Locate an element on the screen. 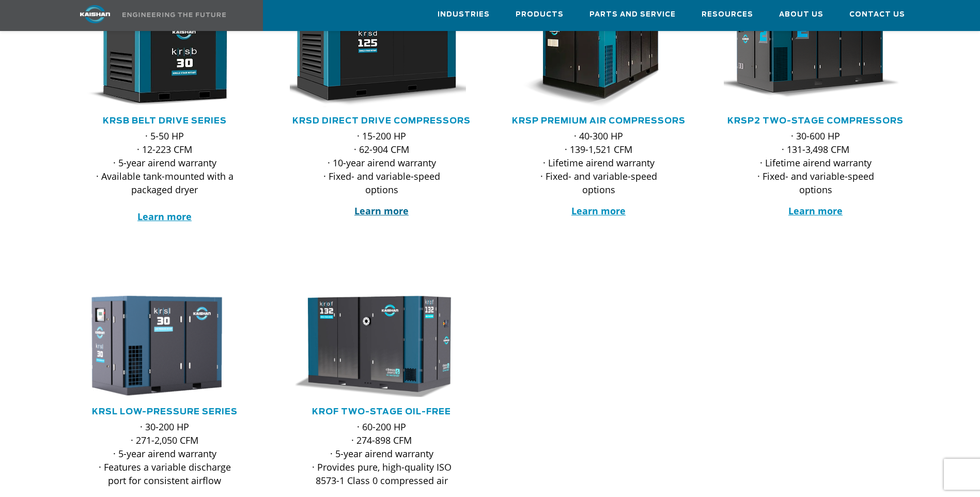 This screenshot has height=497, width=980. a: About Us is located at coordinates (801, 14).